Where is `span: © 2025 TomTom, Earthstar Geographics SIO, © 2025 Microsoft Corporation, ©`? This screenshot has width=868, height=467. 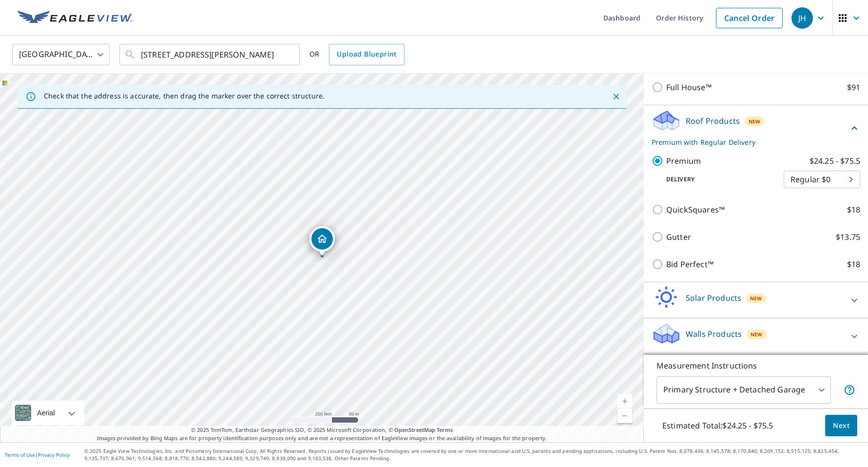 span: © 2025 TomTom, Earthstar Geographics SIO, © 2025 Microsoft Corporation, © is located at coordinates (322, 430).